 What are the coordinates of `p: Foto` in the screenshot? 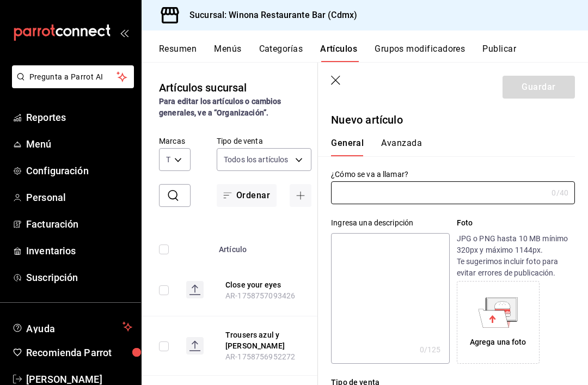 It's located at (516, 223).